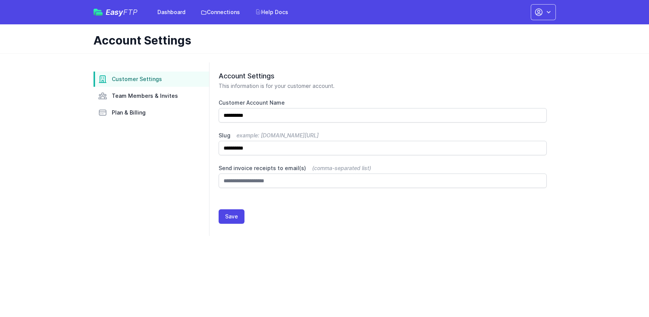 The height and width of the screenshot is (317, 649). Describe the element at coordinates (172, 12) in the screenshot. I see `a: Dashboard` at that location.